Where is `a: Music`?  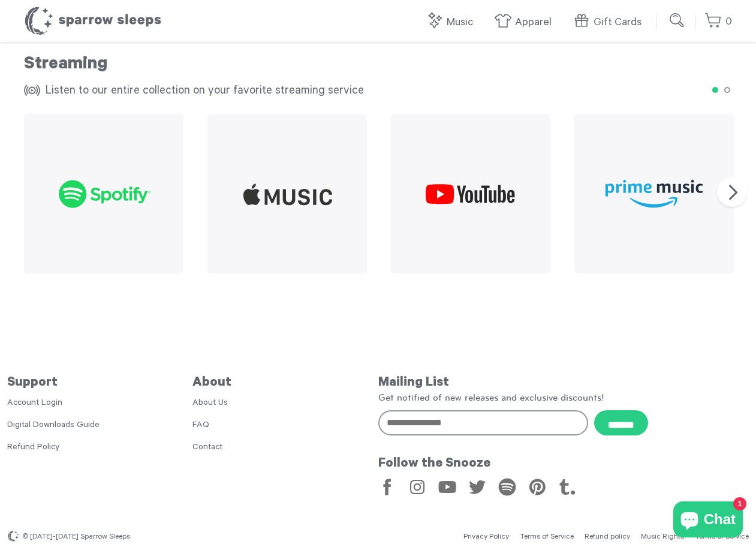 a: Music is located at coordinates (452, 22).